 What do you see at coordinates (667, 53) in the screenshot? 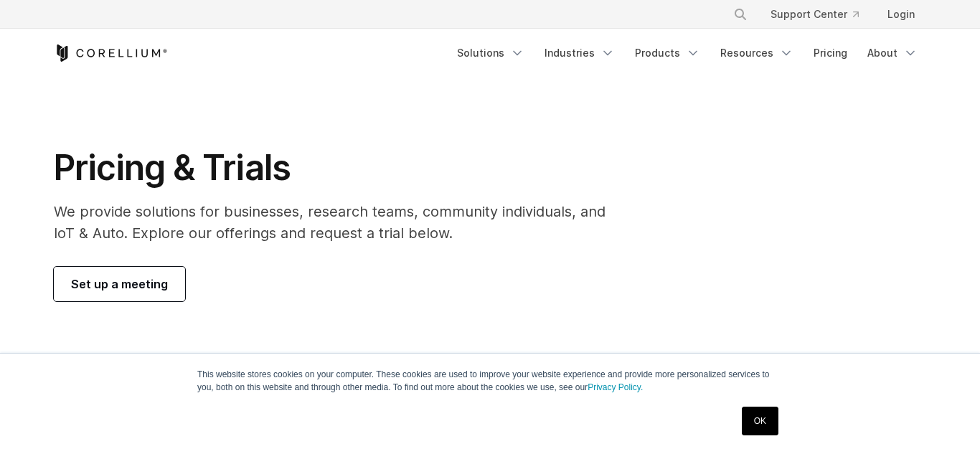
I see `a: Products` at bounding box center [667, 53].